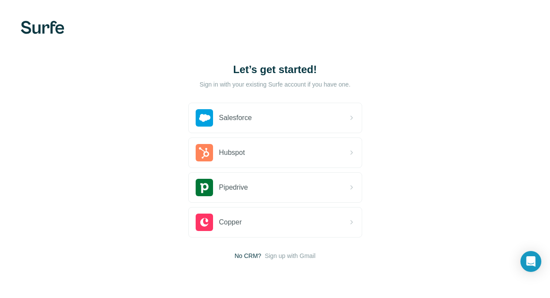  What do you see at coordinates (275, 70) in the screenshot?
I see `h1: Let’s get started!` at bounding box center [275, 70].